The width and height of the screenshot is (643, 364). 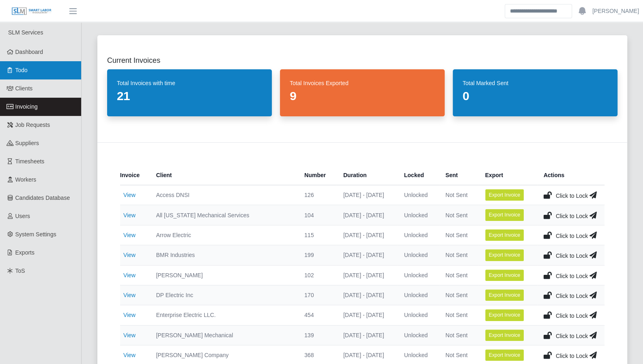 I want to click on span: ToS, so click(x=21, y=270).